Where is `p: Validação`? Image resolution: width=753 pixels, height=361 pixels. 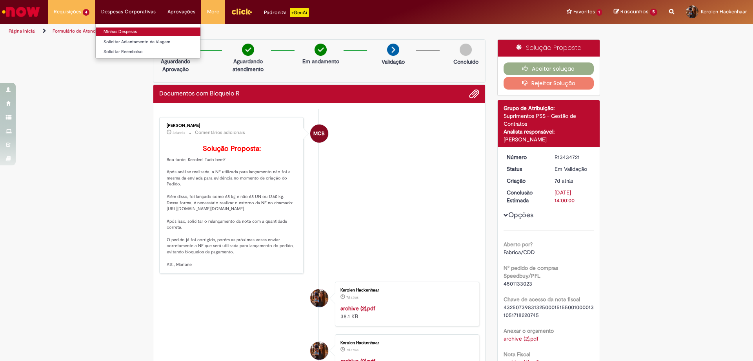 p: Validação is located at coordinates (393, 62).